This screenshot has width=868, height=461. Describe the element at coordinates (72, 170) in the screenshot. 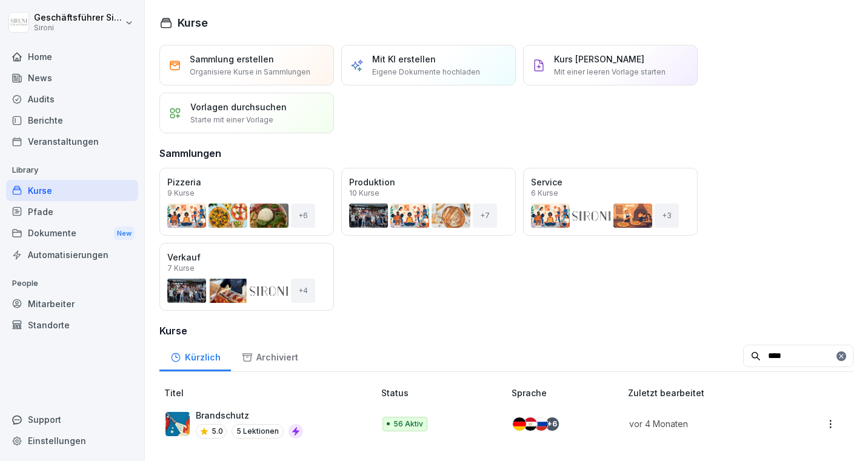

I see `p: Library` at that location.